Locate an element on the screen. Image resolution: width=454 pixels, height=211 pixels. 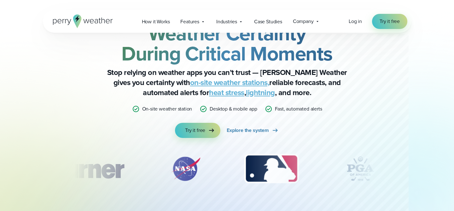
a: on-site weather stations, is located at coordinates (230, 83).